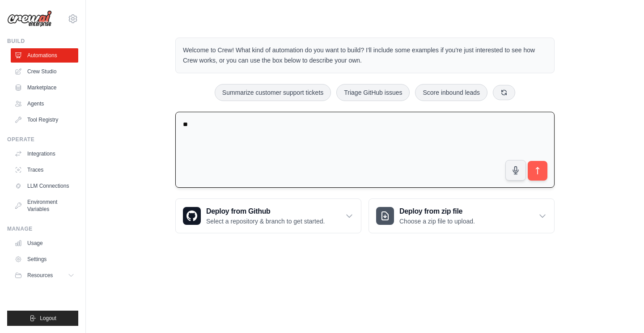  Describe the element at coordinates (42, 41) in the screenshot. I see `div: Build` at that location.